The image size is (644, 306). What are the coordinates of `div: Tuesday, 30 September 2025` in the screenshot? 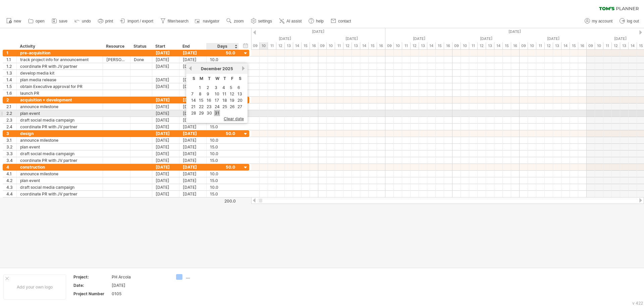 It's located at (352, 39).